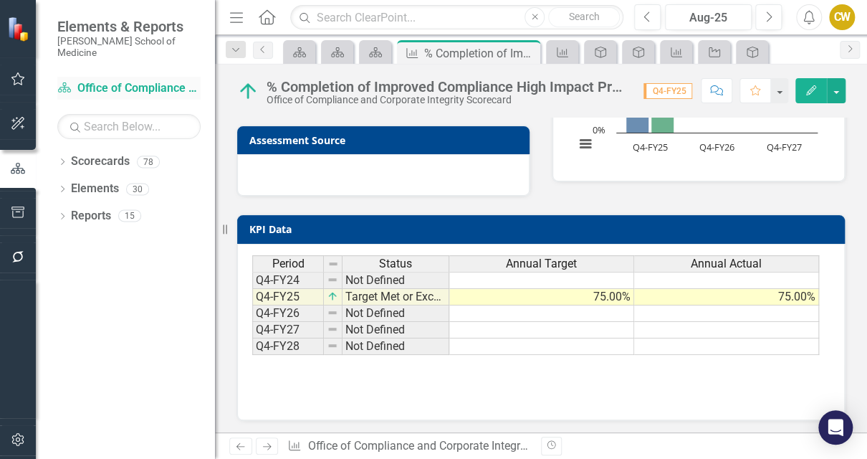 The width and height of the screenshot is (867, 459). I want to click on div: Open Intercom Messenger, so click(836, 427).